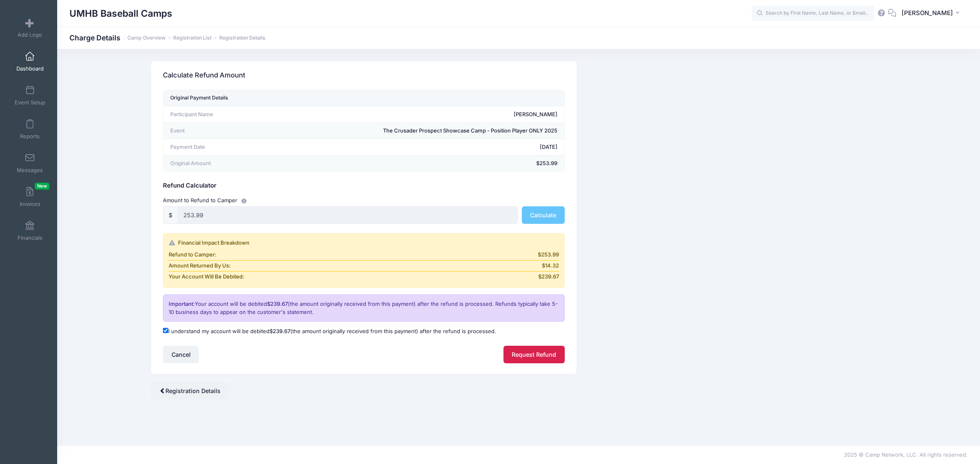  Describe the element at coordinates (181, 354) in the screenshot. I see `button: Cancel` at that location.